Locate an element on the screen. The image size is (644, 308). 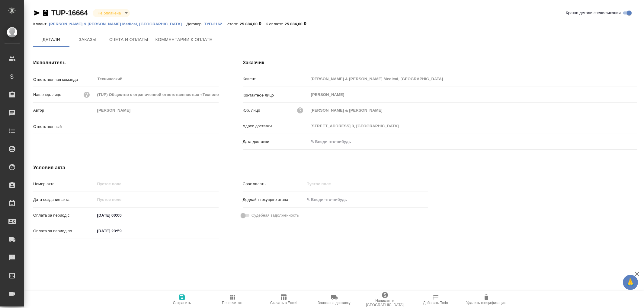
button: Скопировать ссылку для ЯМессенджера is located at coordinates (37, 13).